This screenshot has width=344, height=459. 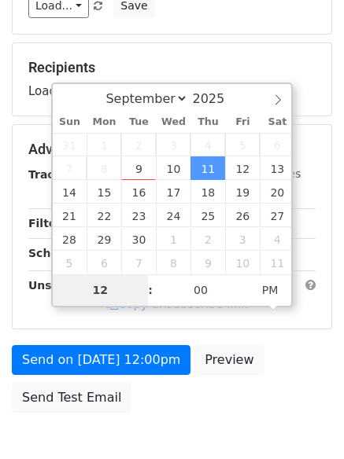 What do you see at coordinates (104, 145) in the screenshot?
I see `span: September 1, 2025` at bounding box center [104, 145].